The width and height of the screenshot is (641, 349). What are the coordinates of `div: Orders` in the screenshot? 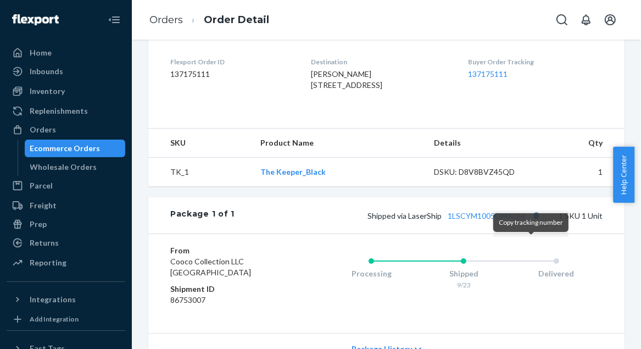 It's located at (43, 130).